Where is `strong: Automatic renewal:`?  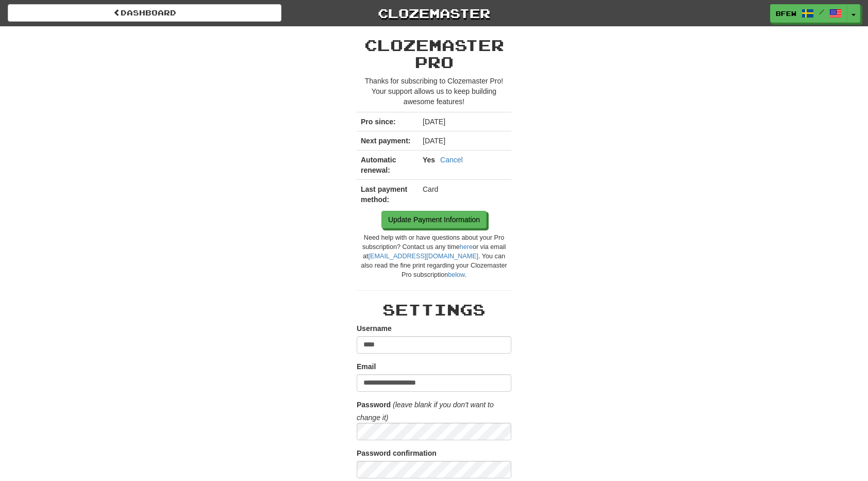 strong: Automatic renewal: is located at coordinates (379, 165).